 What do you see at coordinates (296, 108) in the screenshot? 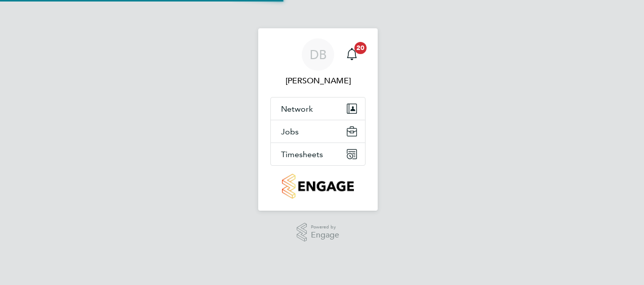
I see `span: Network` at bounding box center [296, 108].